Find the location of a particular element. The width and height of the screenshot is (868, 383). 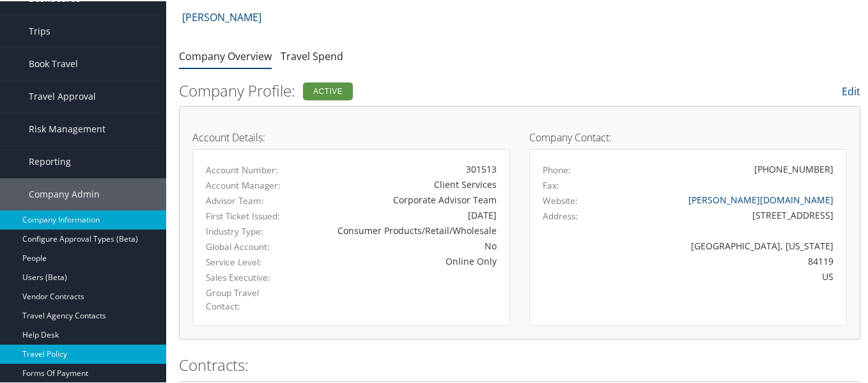

span: Trips is located at coordinates (40, 30).